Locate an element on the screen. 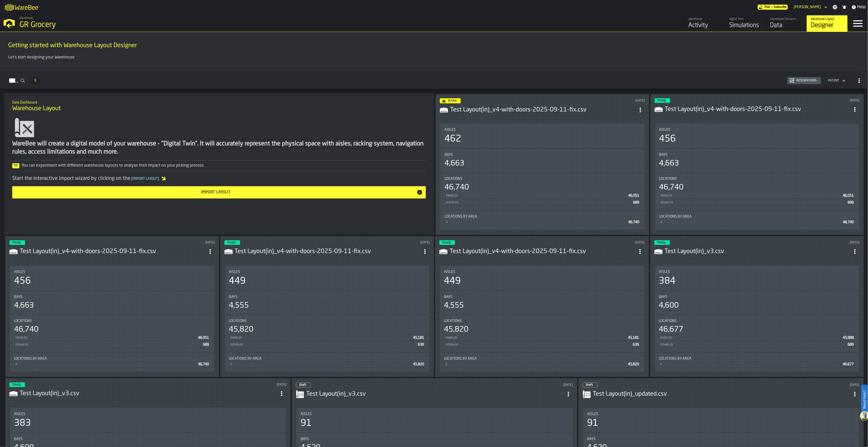  div: 4,600 is located at coordinates (669, 306).